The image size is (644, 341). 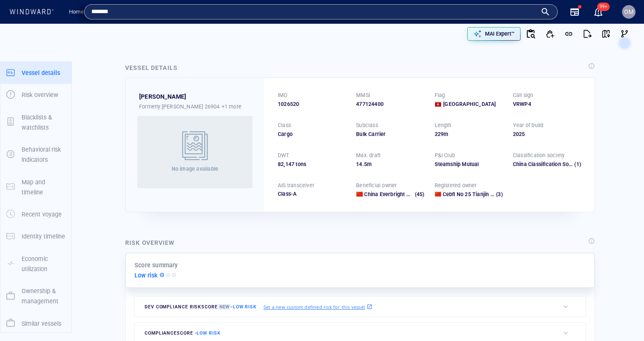 I want to click on p: Similar vessels, so click(x=42, y=323).